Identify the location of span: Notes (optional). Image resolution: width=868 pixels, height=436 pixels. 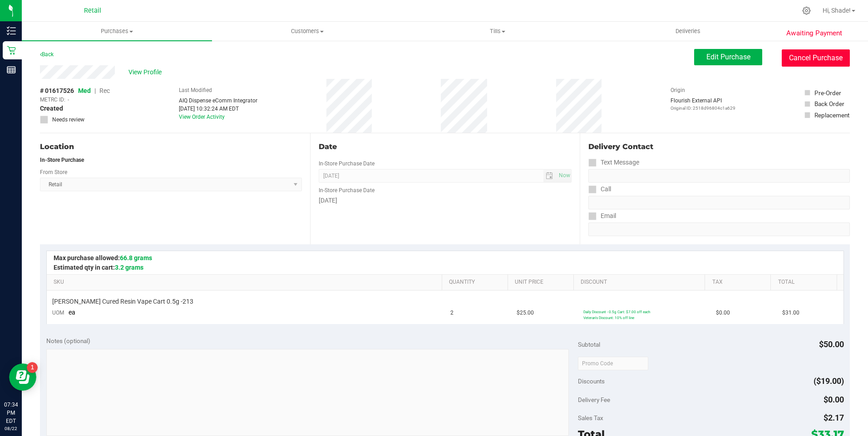
(68, 341).